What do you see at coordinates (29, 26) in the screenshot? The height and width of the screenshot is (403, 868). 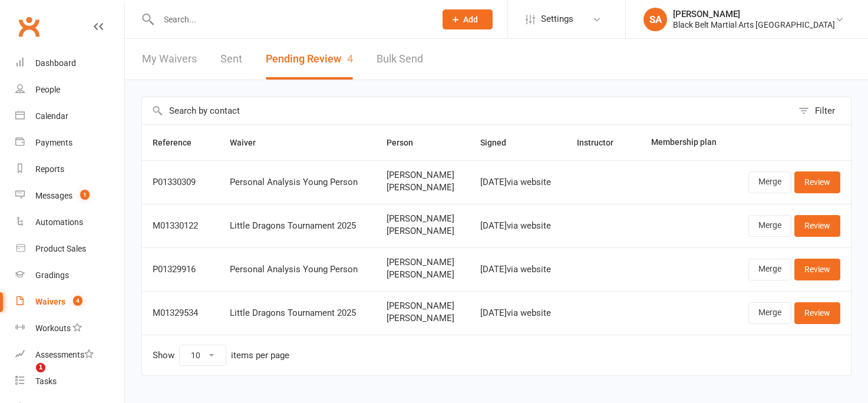 I see `a: Clubworx` at bounding box center [29, 26].